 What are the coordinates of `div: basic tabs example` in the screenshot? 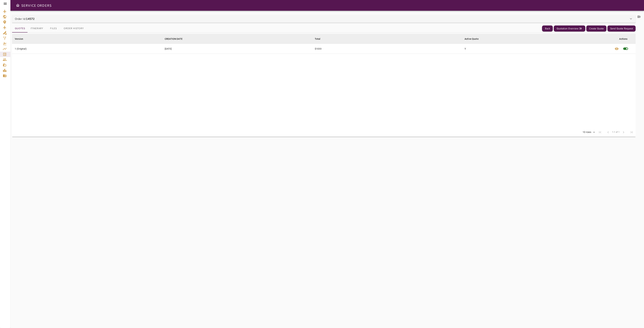 It's located at (49, 29).